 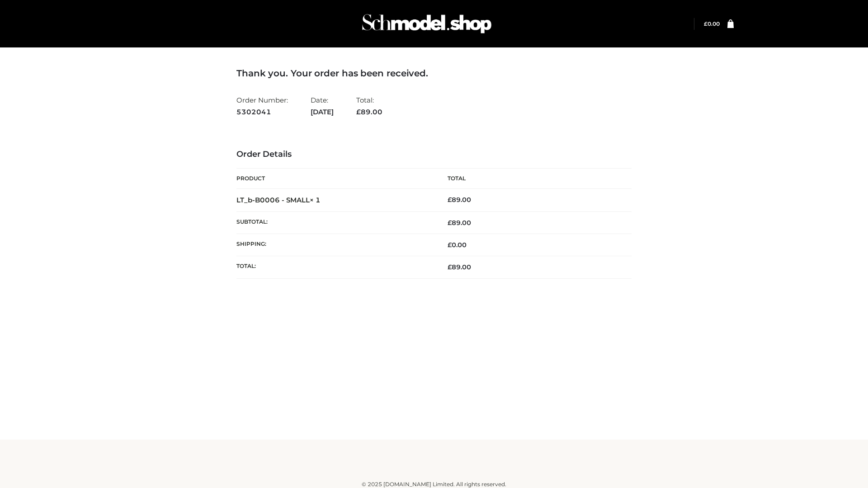 What do you see at coordinates (712, 23) in the screenshot?
I see `a: £0.00` at bounding box center [712, 23].